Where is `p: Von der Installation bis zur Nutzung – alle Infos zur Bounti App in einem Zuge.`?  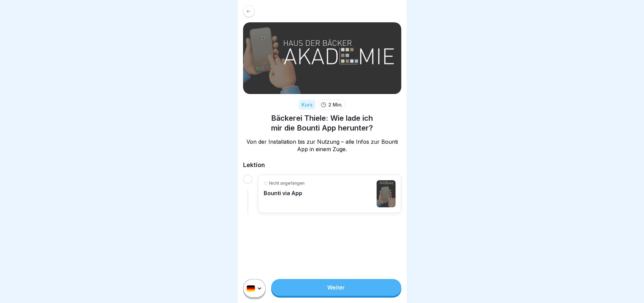 p: Von der Installation bis zur Nutzung – alle Infos zur Bounti App in einem Zuge. is located at coordinates (322, 146).